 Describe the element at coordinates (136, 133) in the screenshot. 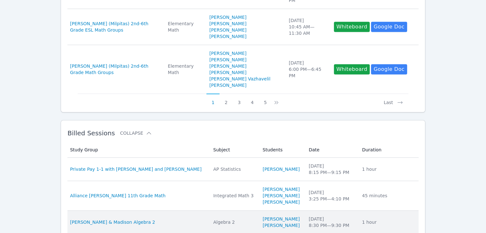

I see `button: Collapse` at that location.